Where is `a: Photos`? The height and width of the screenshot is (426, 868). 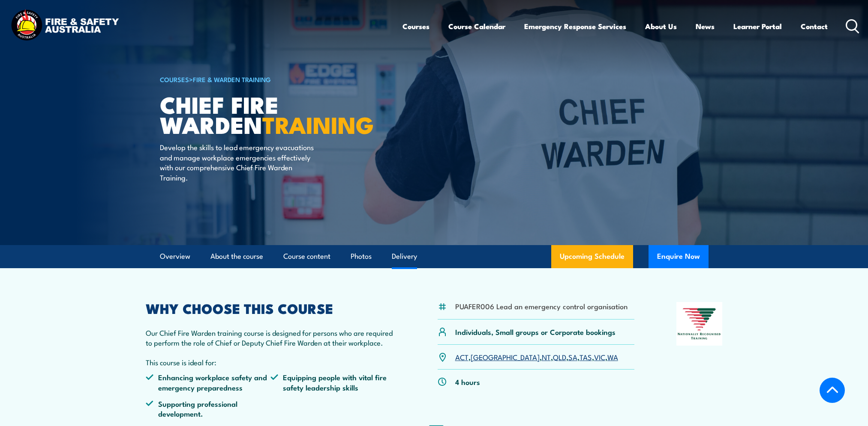 a: Photos is located at coordinates (361, 256).